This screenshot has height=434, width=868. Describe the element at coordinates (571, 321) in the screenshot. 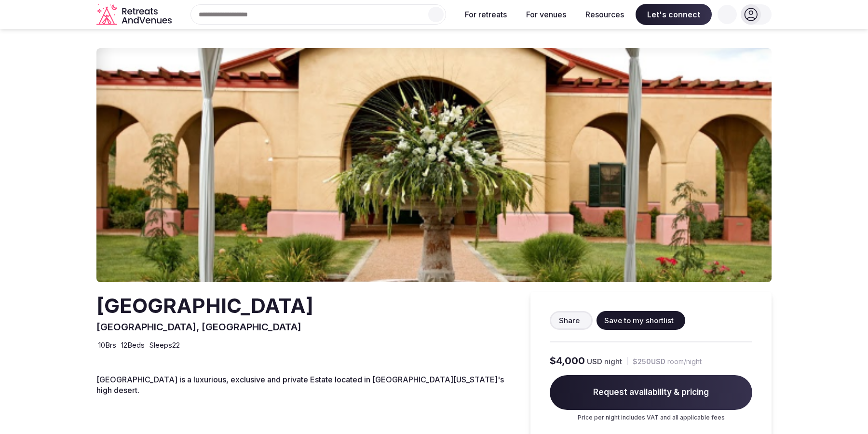

I see `button: Share` at that location.